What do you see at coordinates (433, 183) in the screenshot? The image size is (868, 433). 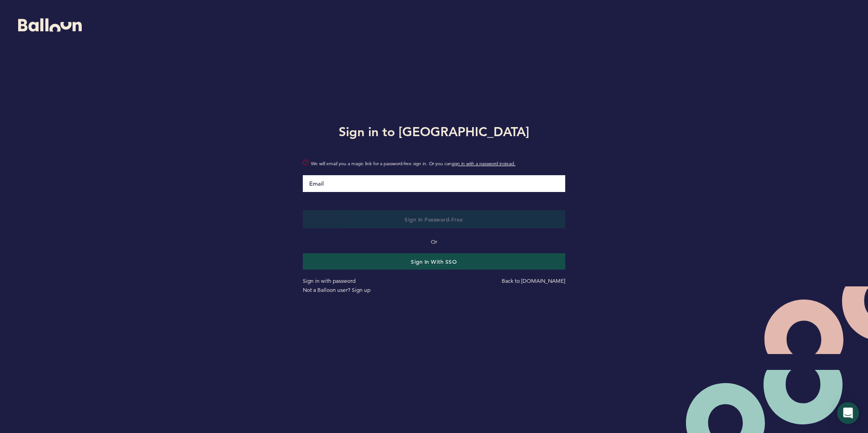 I see `input: Email` at bounding box center [433, 183].